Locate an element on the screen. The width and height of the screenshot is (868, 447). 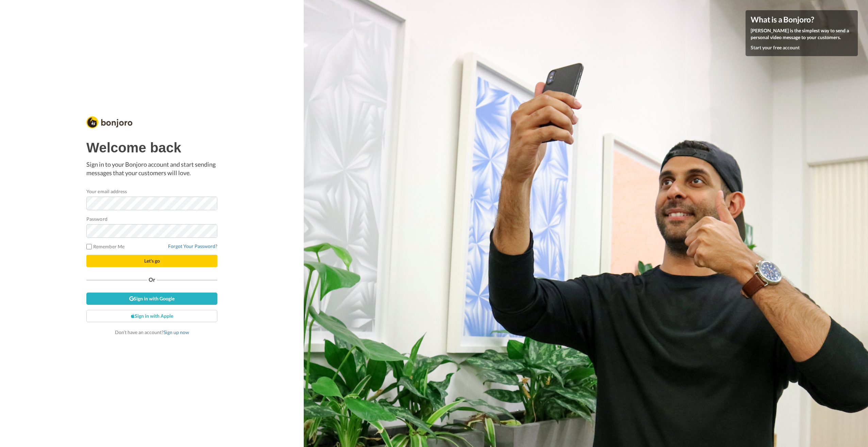
span: Let's go is located at coordinates (152, 260).